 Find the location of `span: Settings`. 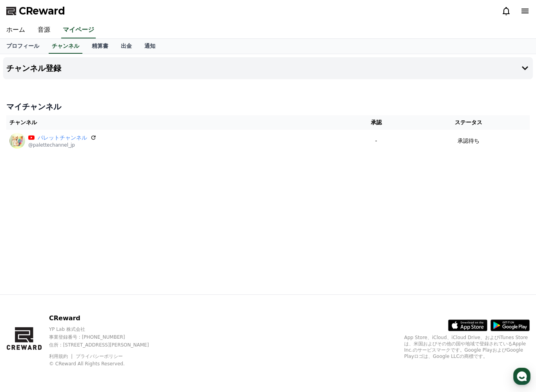

span: Settings is located at coordinates (445, 385).